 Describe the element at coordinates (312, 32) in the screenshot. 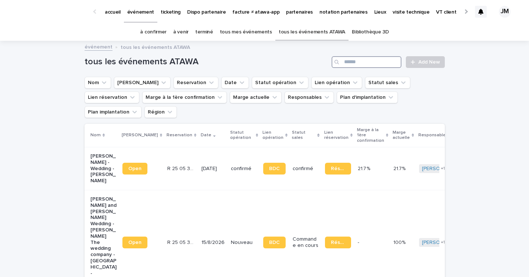

I see `a: tous les événements ATAWA` at that location.